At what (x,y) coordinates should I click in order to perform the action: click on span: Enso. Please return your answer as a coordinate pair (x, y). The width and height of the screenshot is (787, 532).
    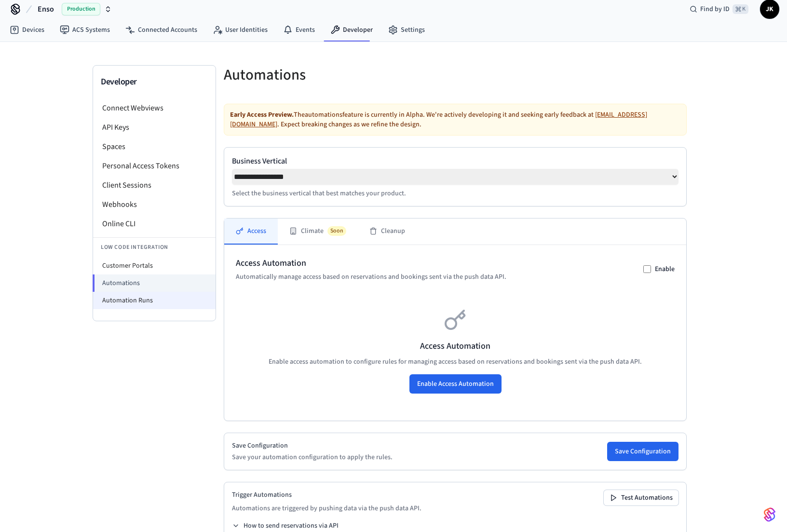
    Looking at the image, I should click on (46, 9).